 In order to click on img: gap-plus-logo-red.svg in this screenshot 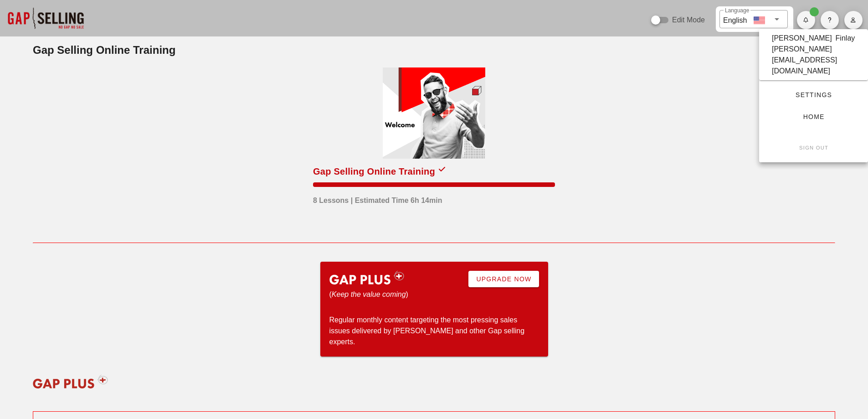, I will do `click(71, 382)`.